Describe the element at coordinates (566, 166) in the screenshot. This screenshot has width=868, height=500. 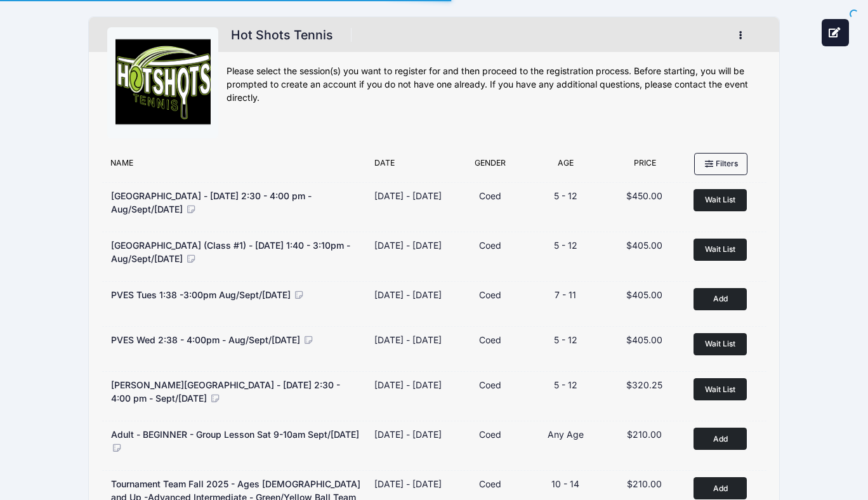
I see `div: Age` at that location.